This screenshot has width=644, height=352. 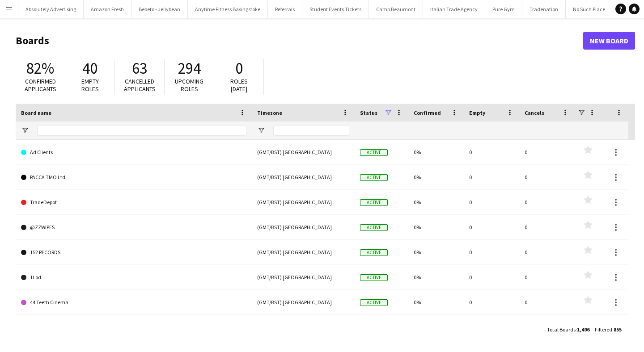 What do you see at coordinates (583, 329) in the screenshot?
I see `span: 1,496` at bounding box center [583, 329].